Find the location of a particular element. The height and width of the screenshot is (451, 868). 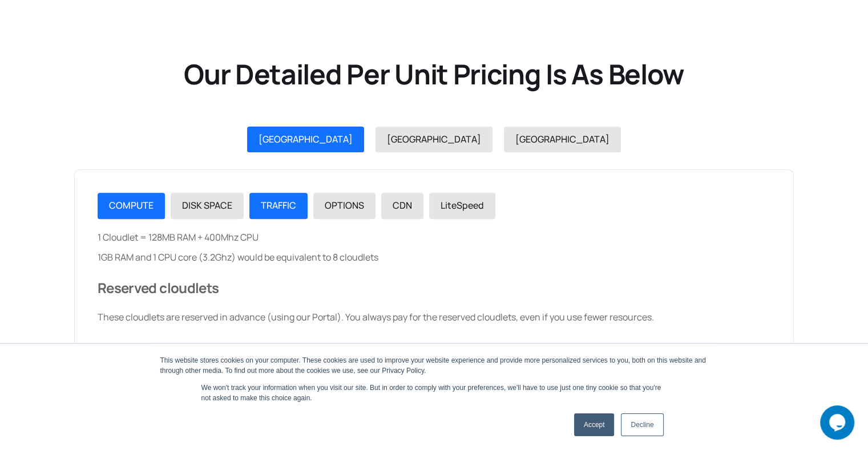

a: Accept is located at coordinates (594, 425).